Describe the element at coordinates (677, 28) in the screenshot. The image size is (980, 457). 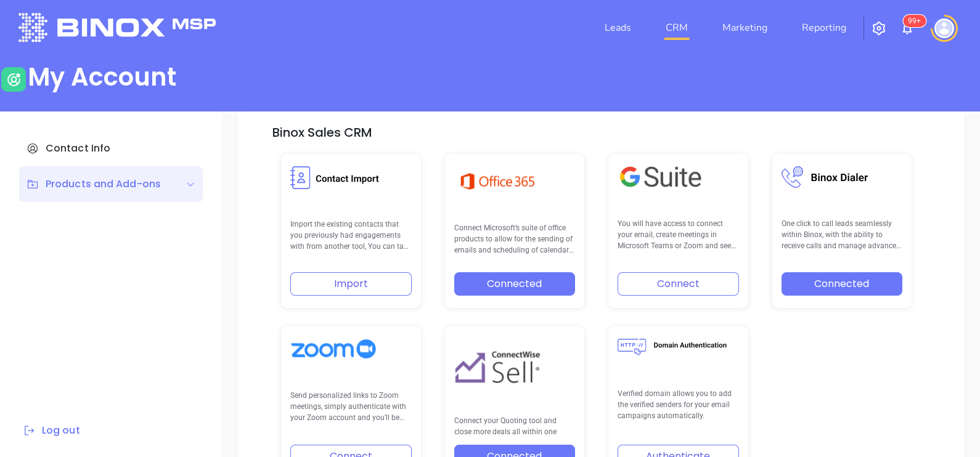
I see `a: CRM` at that location.